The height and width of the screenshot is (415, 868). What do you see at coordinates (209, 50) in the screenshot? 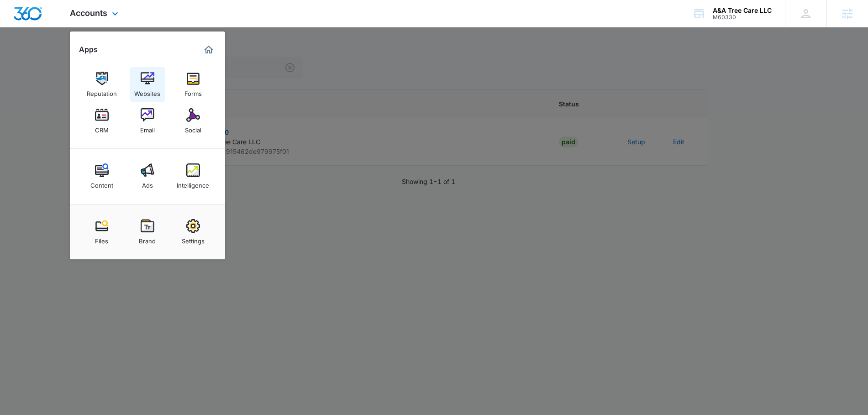
I see `a: Marketing 360® Dashboard` at bounding box center [209, 50].